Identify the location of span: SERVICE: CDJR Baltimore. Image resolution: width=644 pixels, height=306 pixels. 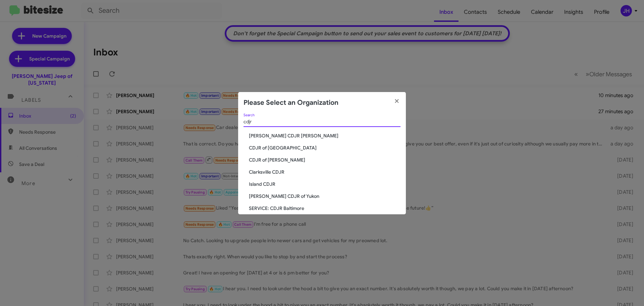
(325, 208).